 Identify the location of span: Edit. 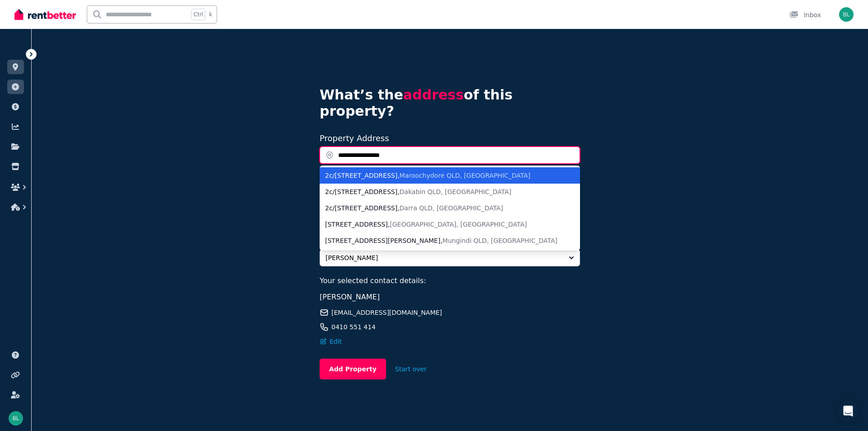
(336, 341).